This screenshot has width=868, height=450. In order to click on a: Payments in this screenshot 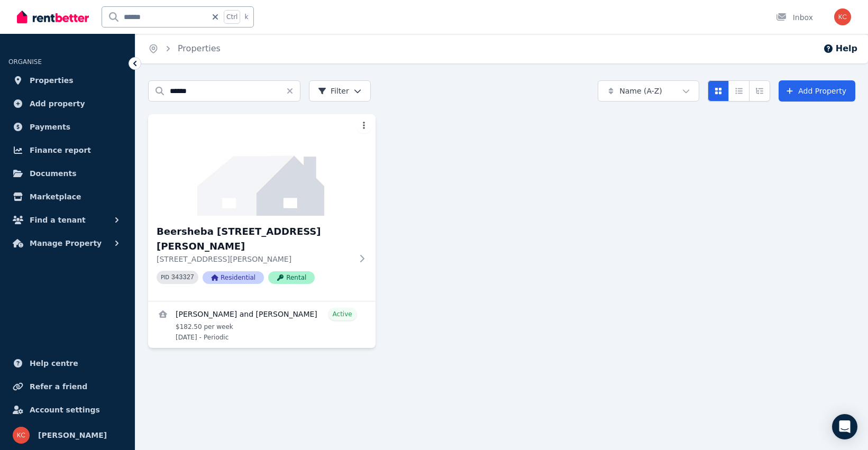, I will do `click(67, 127)`.